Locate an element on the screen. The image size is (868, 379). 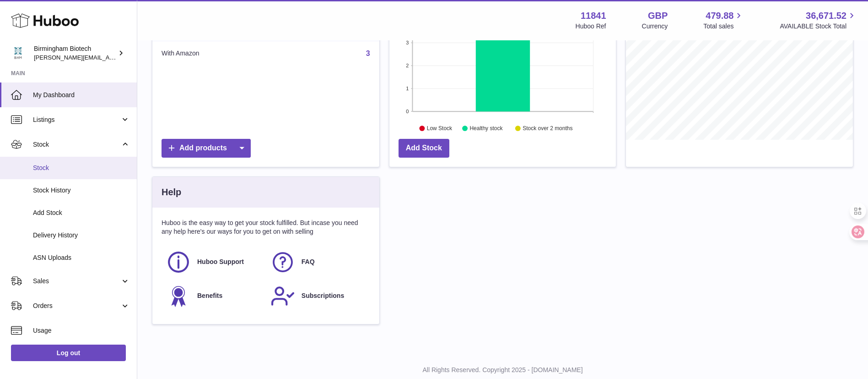
a: Huboo Support is located at coordinates (214, 262).